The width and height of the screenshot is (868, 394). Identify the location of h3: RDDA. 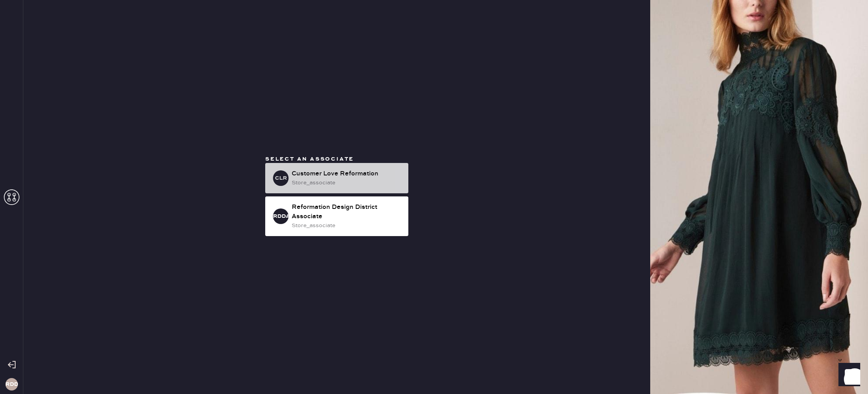
(281, 217).